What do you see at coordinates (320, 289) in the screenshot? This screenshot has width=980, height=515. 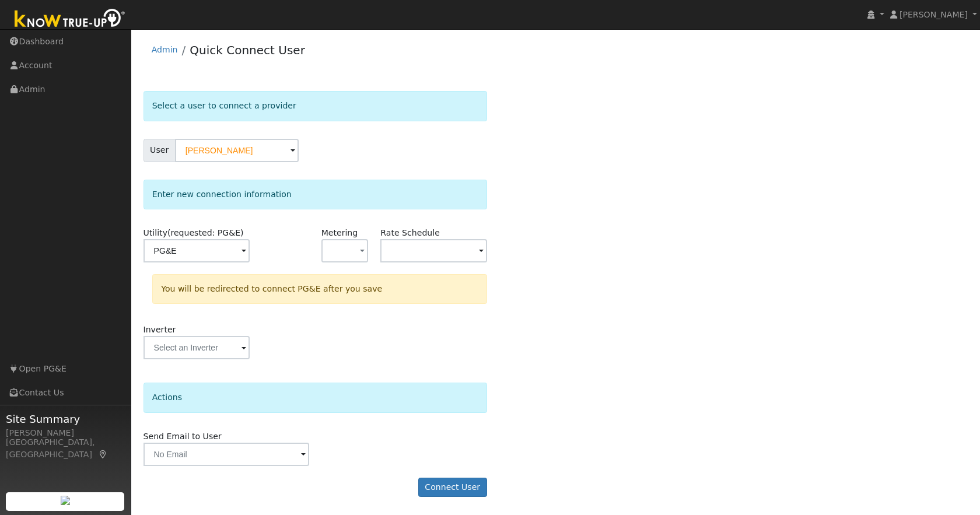 I see `div: You will be redirected to connect PG&E after you save` at bounding box center [320, 289].